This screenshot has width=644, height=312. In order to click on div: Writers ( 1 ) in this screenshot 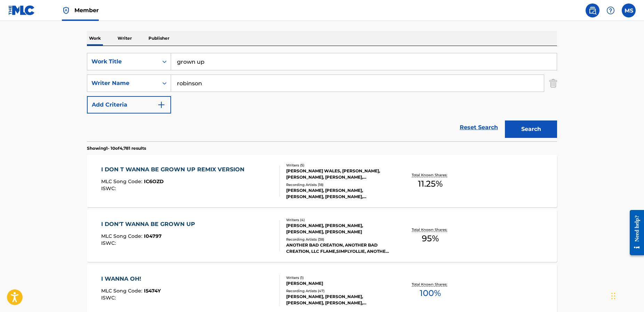, I will do `click(339, 278)`.